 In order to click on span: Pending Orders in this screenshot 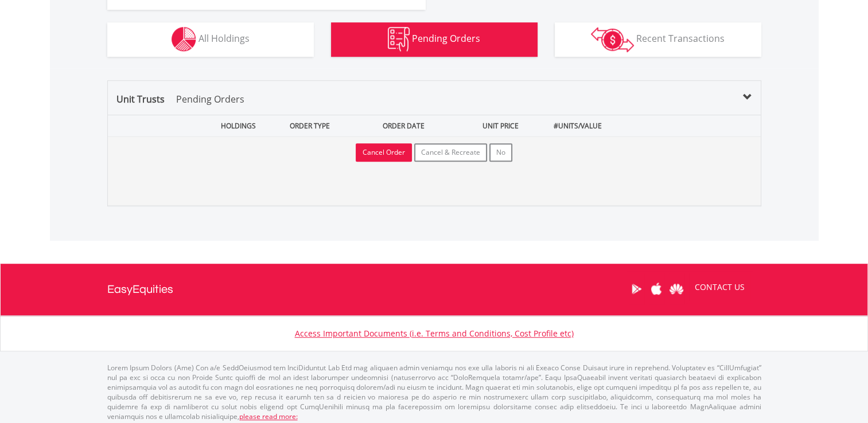, I will do `click(446, 39)`.